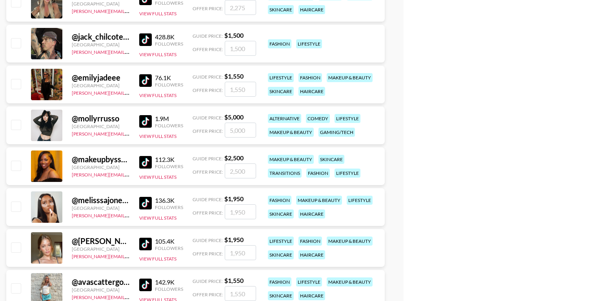 This screenshot has width=593, height=301. I want to click on strong: $ 1,500, so click(234, 35).